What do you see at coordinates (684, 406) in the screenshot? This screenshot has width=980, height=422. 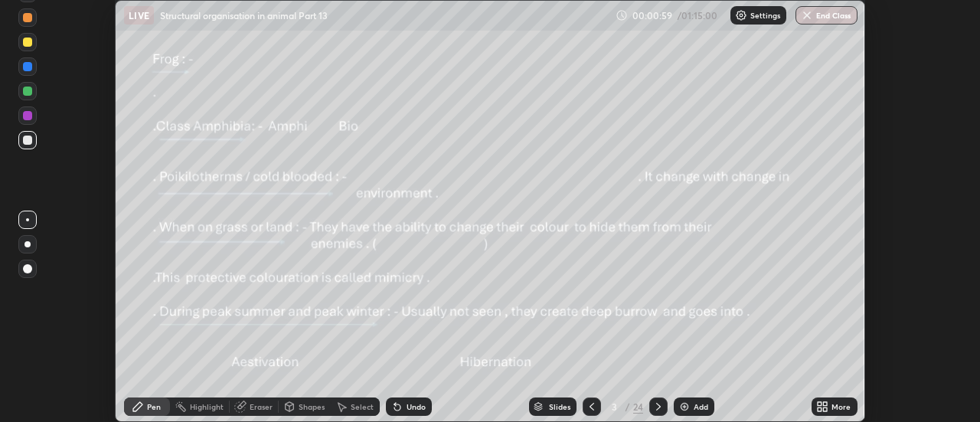 I see `img: add-slide-button` at bounding box center [684, 406].